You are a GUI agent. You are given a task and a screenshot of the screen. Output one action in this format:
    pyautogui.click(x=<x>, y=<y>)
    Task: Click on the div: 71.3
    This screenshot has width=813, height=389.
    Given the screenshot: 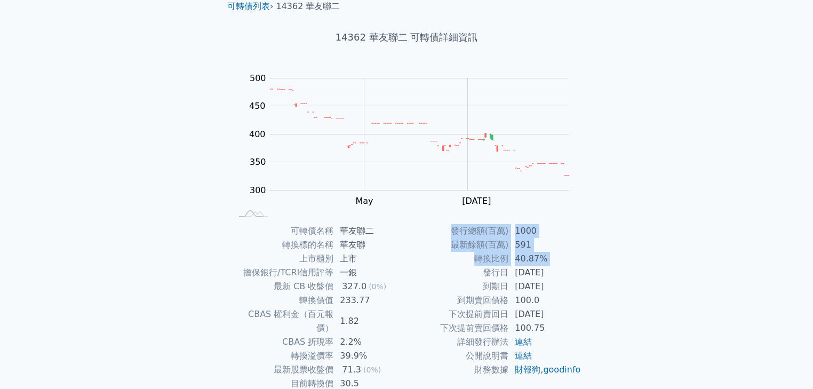 What is the action you would take?
    pyautogui.click(x=351, y=370)
    